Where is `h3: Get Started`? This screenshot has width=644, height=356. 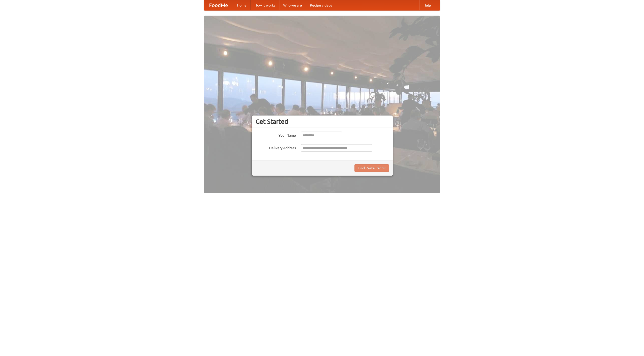 h3: Get Started is located at coordinates (322, 121).